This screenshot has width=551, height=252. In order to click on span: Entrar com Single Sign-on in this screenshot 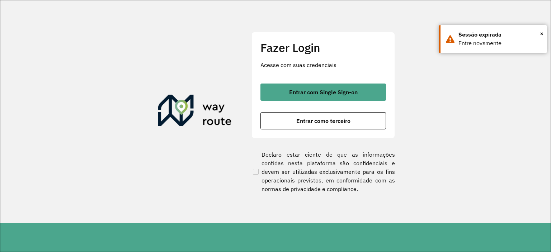, I will do `click(323, 92)`.